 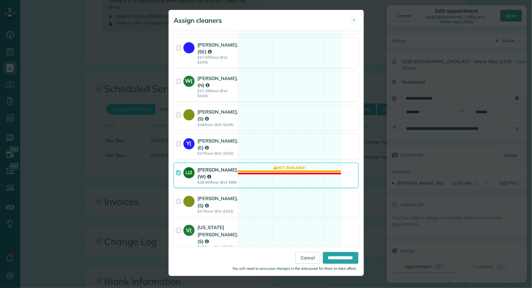 What do you see at coordinates (189, 230) in the screenshot?
I see `strong: V(` at bounding box center [189, 230].